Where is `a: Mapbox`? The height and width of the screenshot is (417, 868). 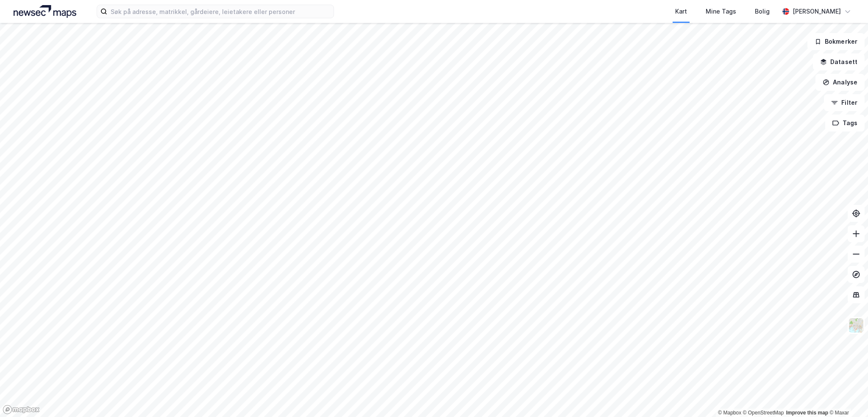
a: Mapbox is located at coordinates (729, 413).